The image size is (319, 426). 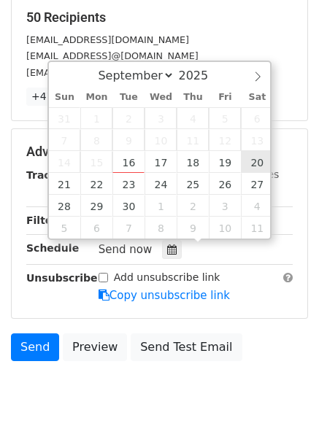 I want to click on span: Thu, so click(x=193, y=97).